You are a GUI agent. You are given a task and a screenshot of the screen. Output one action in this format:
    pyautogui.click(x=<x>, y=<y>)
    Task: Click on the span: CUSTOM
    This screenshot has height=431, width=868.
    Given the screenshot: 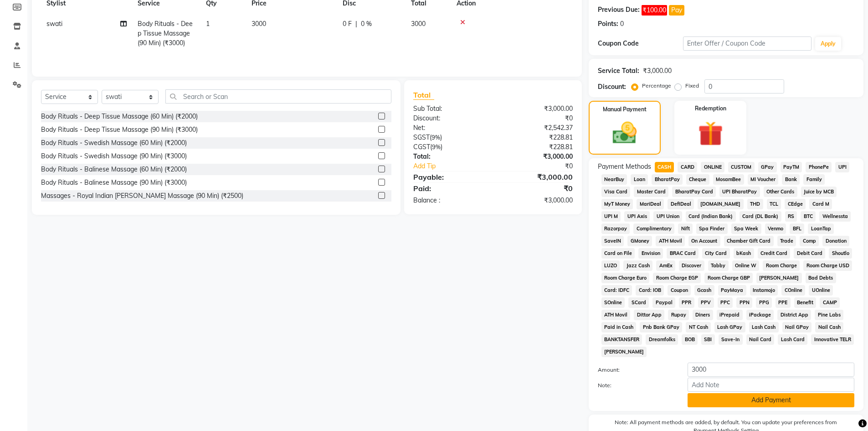 What is the action you would take?
    pyautogui.click(x=742, y=167)
    